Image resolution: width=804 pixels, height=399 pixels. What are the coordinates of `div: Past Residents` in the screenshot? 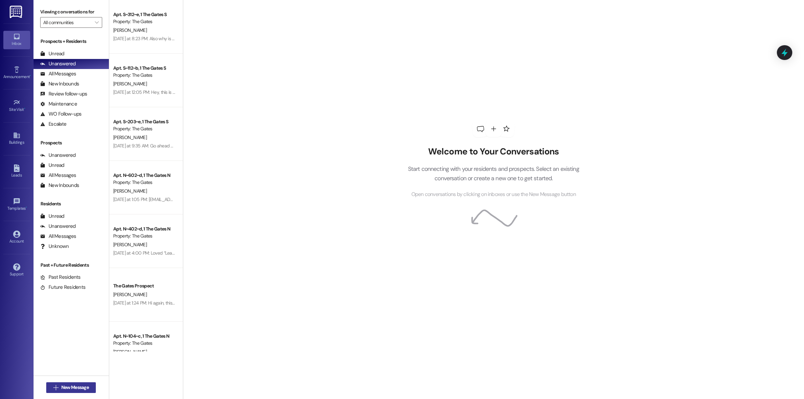 It's located at (60, 277).